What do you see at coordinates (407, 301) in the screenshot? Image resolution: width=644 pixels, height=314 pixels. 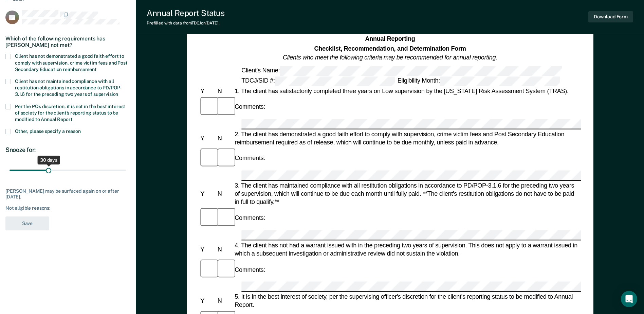 I see `div: 5. It is in the best interest of society, per the supervising officer's discretion for the client...` at bounding box center [407, 301].